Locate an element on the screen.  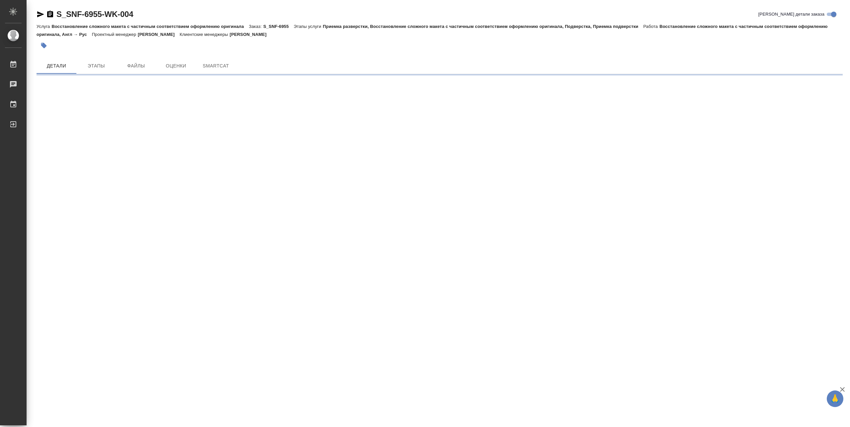
a: S_SNF-6955-WK-004 is located at coordinates (95, 14).